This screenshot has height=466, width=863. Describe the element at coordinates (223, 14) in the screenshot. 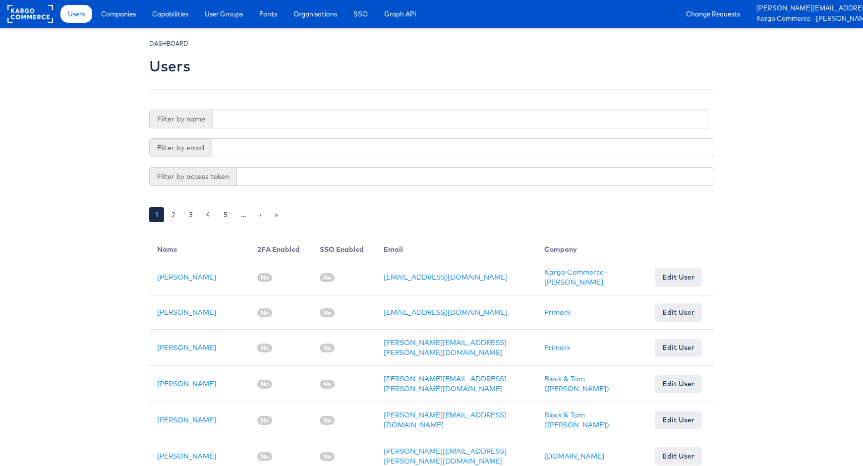

I see `a: User Groups` at that location.